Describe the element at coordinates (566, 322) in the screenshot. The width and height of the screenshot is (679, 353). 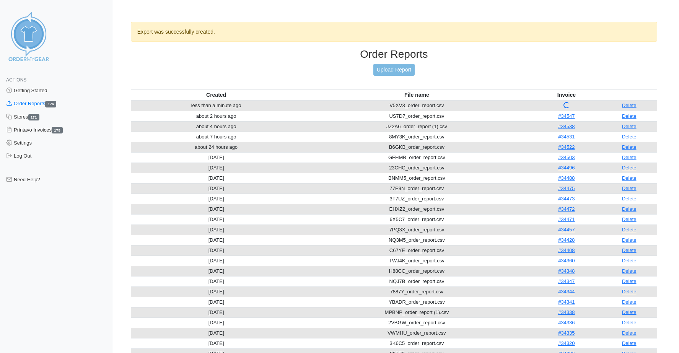
I see `a: #34336` at that location.